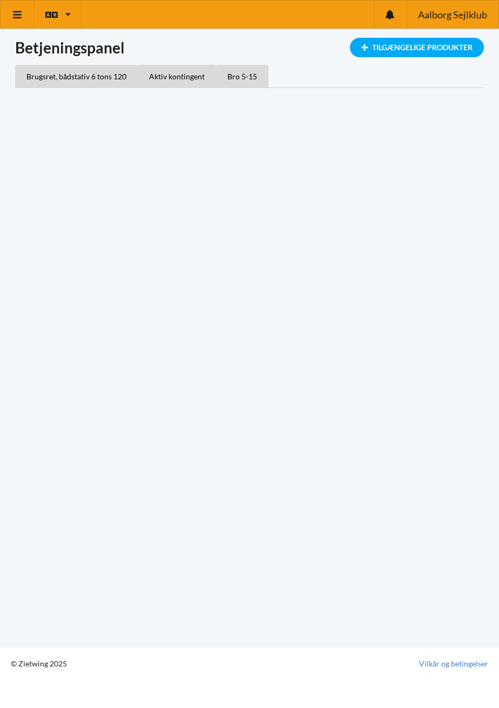 Image resolution: width=499 pixels, height=708 pixels. I want to click on div: Aktiv kontingent, so click(176, 76).